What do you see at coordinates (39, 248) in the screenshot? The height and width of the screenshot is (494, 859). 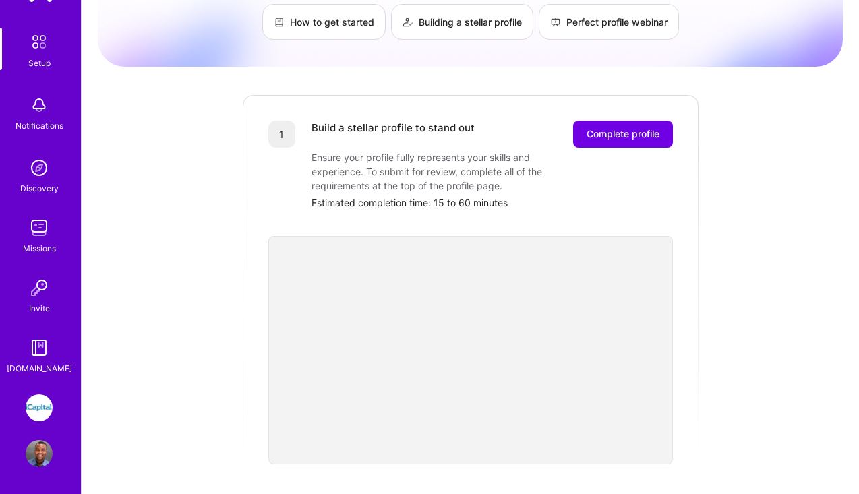 I see `div: Missions` at bounding box center [39, 248].